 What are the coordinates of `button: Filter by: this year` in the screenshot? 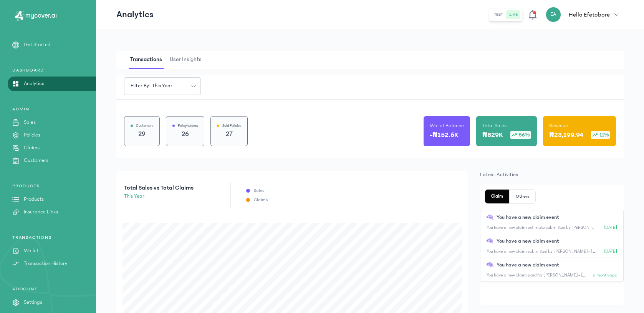 It's located at (162, 86).